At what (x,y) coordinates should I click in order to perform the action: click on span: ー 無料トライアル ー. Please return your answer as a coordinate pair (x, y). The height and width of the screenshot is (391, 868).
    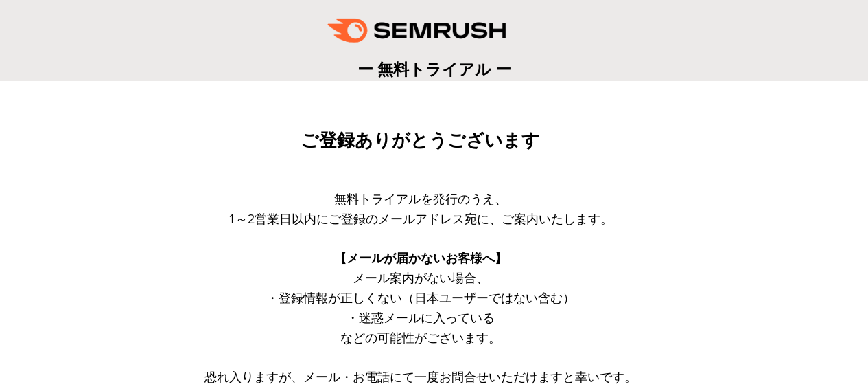
    Looking at the image, I should click on (434, 68).